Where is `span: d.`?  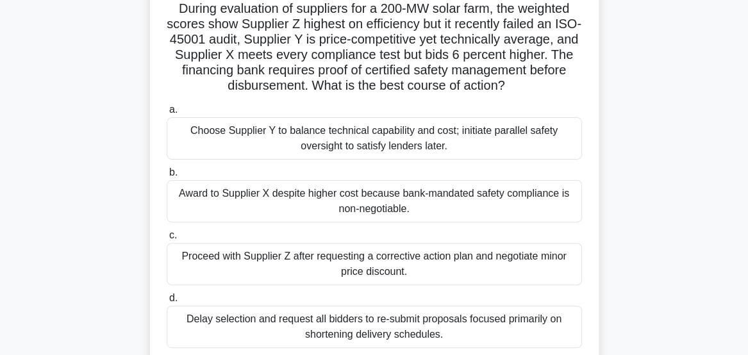 span: d. is located at coordinates (173, 298).